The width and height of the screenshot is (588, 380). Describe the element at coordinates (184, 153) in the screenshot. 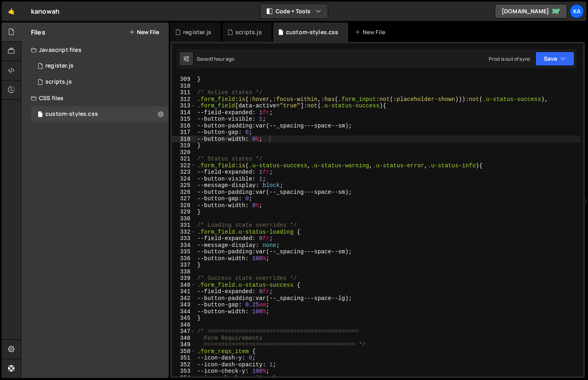

I see `div: 320` at that location.